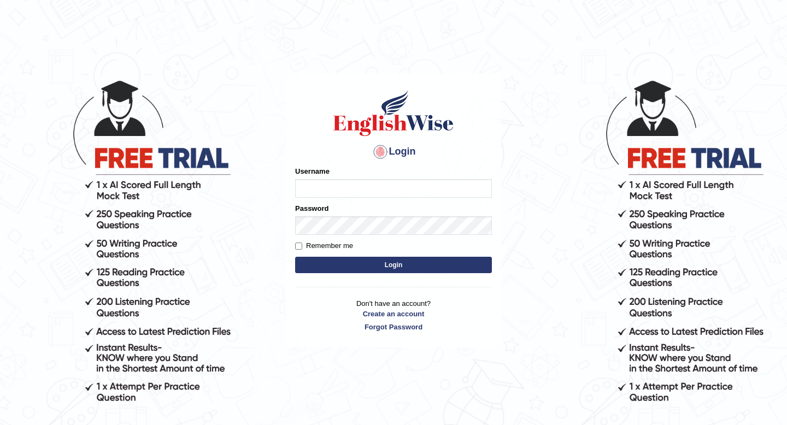 The width and height of the screenshot is (787, 425). Describe the element at coordinates (299, 246) in the screenshot. I see `input: Remember me` at that location.